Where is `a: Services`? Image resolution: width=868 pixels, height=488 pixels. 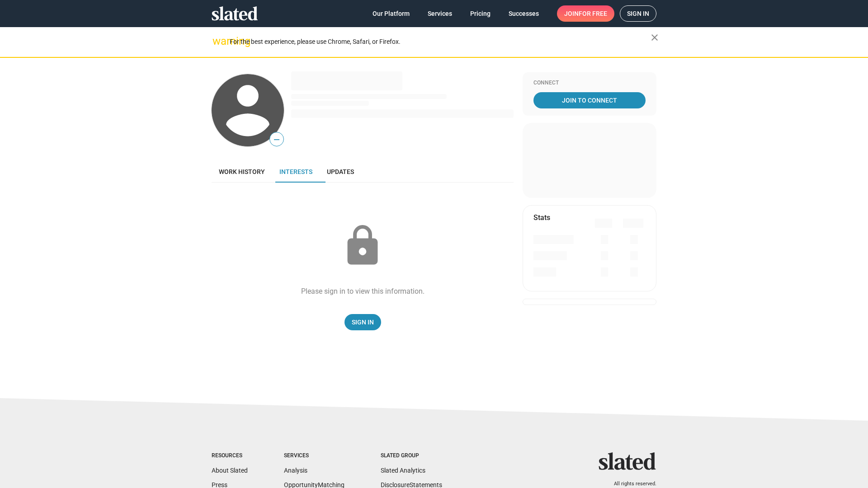
a: Services is located at coordinates (439, 14).